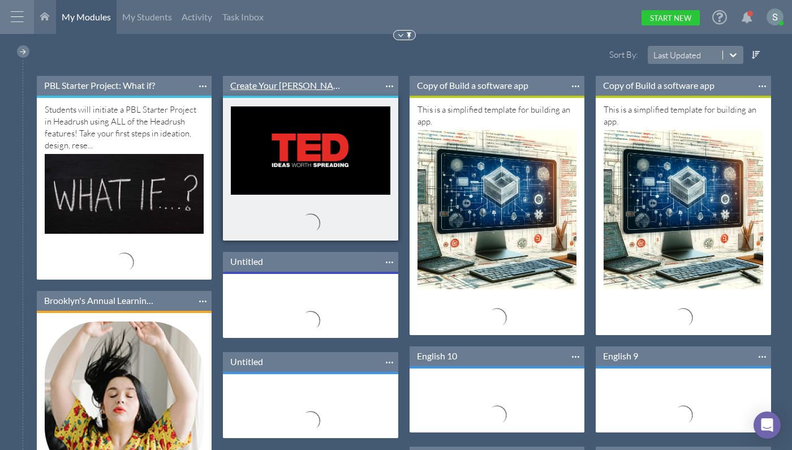 Image resolution: width=792 pixels, height=450 pixels. Describe the element at coordinates (767, 425) in the screenshot. I see `div: Open Intercom Messenger` at that location.